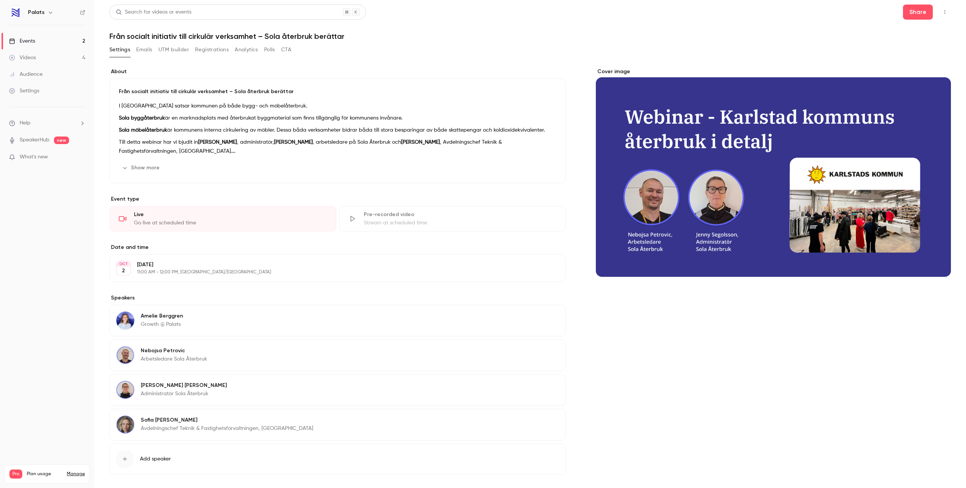 This screenshot has width=966, height=488. What do you see at coordinates (15, 12) in the screenshot?
I see `img: Palats` at bounding box center [15, 12].